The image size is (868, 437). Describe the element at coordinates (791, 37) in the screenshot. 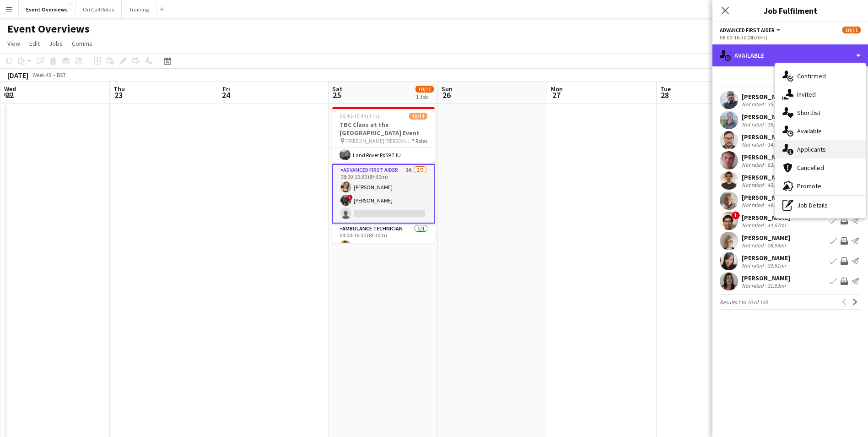

I see `div: 08:00-16:30 (8h30m)` at that location.